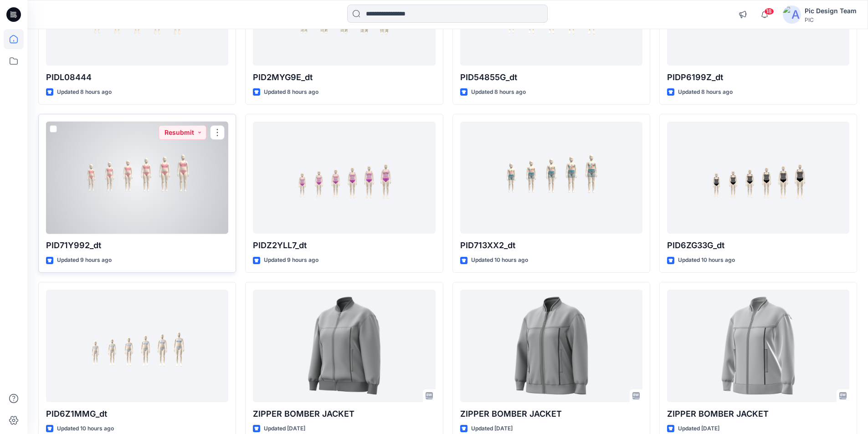 The image size is (868, 434). I want to click on p: PID6Z1MMG_dt, so click(137, 414).